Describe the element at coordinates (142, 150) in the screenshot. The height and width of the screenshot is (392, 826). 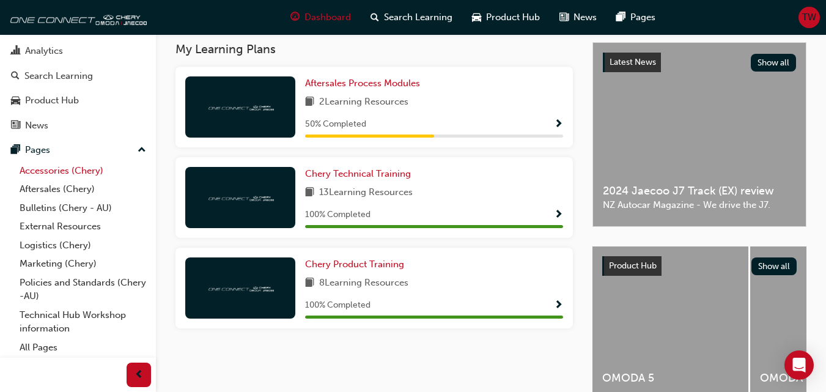
I see `span: up-icon` at that location.